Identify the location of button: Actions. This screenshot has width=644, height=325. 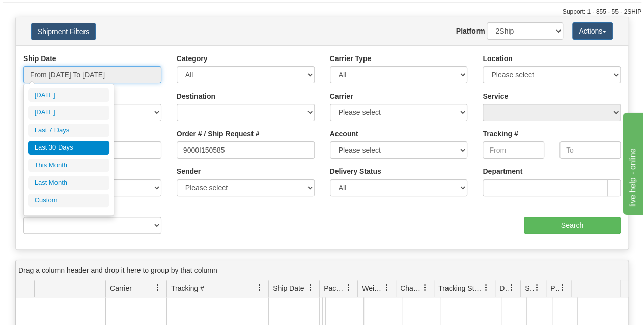
(593, 31).